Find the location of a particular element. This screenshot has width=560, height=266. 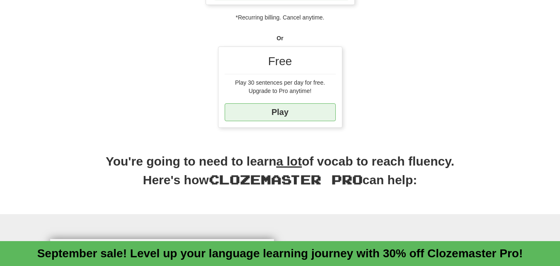

h2: You're going to need to learn of vocab to reach fluency. Here's how can help: is located at coordinates (280, 175).